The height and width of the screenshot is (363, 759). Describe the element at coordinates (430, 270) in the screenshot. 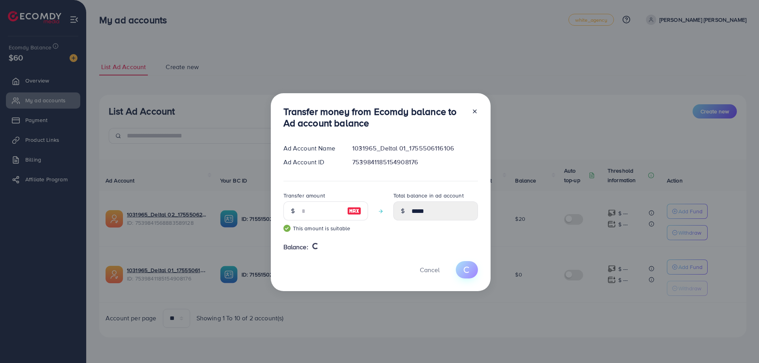

I see `span: Cancel` at that location.